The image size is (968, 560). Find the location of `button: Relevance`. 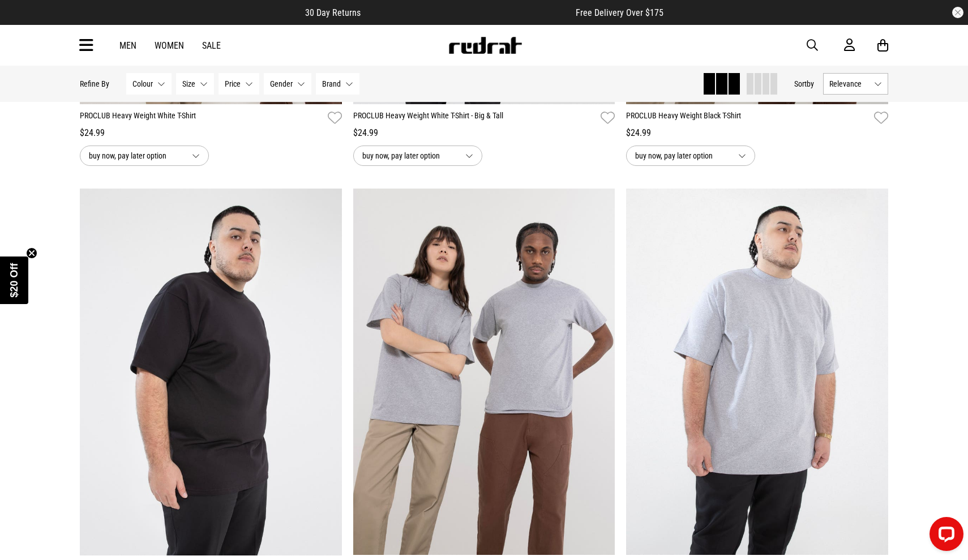

button: Relevance is located at coordinates (855, 84).